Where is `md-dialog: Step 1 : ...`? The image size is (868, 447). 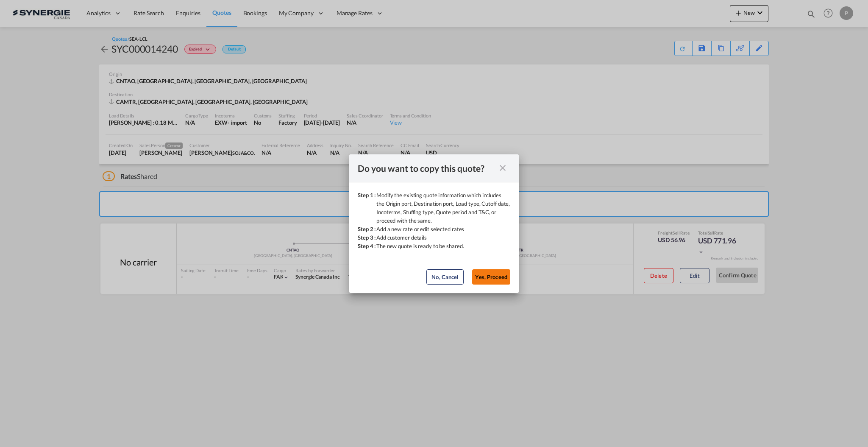 md-dialog: Step 1 : ... is located at coordinates (434, 224).